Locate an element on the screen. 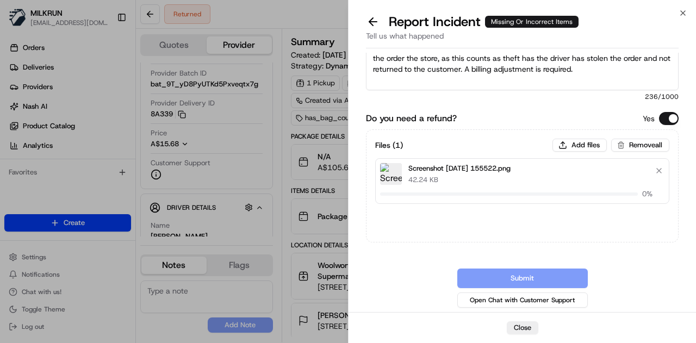 The width and height of the screenshot is (696, 343). h3: Files ( 1 ) is located at coordinates (389, 145).